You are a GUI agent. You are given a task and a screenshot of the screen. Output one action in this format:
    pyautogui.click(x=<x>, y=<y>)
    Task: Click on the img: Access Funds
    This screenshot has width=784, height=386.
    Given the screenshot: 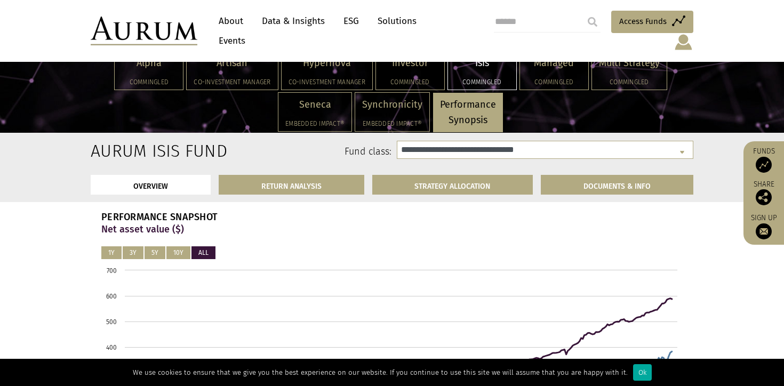 What is the action you would take?
    pyautogui.click(x=764, y=165)
    